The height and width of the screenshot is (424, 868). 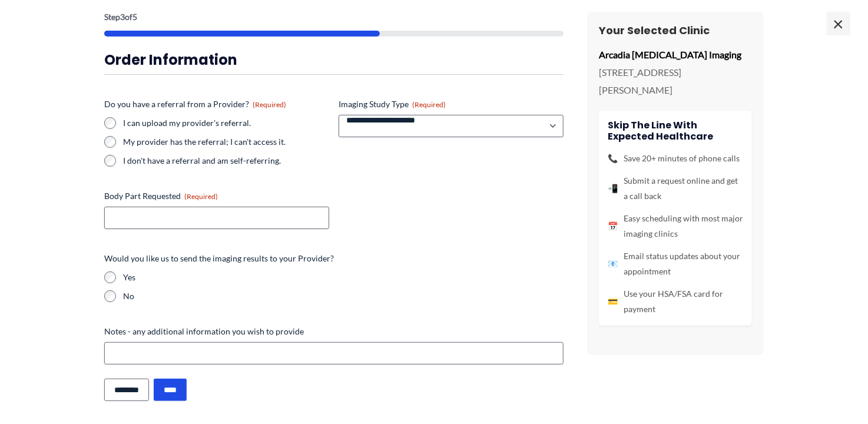 What do you see at coordinates (676, 158) in the screenshot?
I see `li: Save 20+ minutes of phone calls` at bounding box center [676, 158].